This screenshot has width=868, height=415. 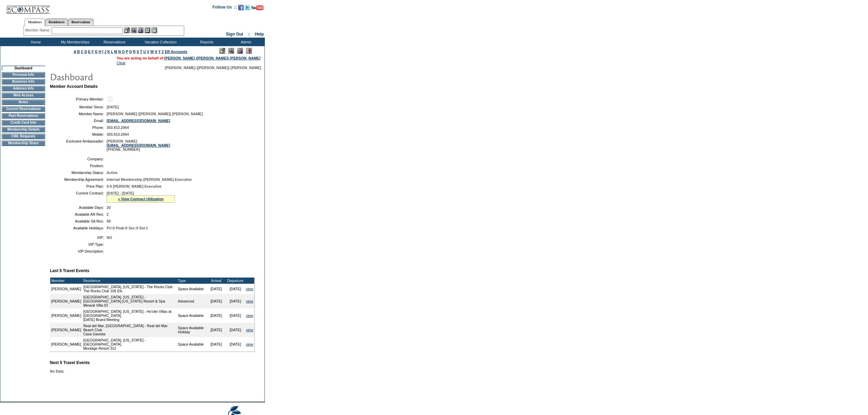 I want to click on a: T, so click(x=141, y=52).